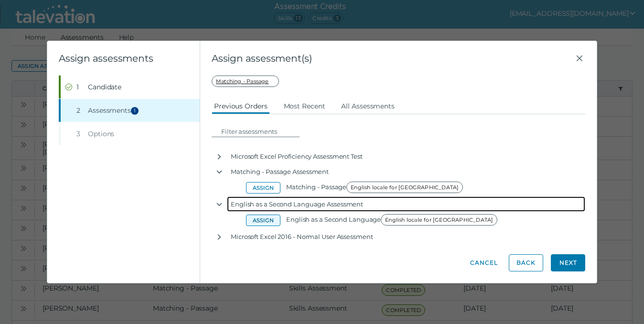  What do you see at coordinates (526, 263) in the screenshot?
I see `button: Back` at bounding box center [526, 263].